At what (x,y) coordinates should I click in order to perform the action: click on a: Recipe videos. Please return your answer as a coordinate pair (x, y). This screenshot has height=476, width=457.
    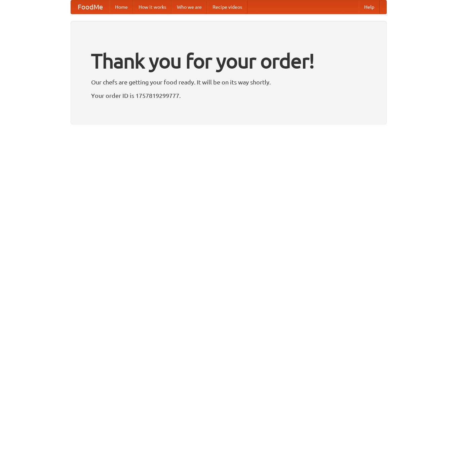
    Looking at the image, I should click on (227, 7).